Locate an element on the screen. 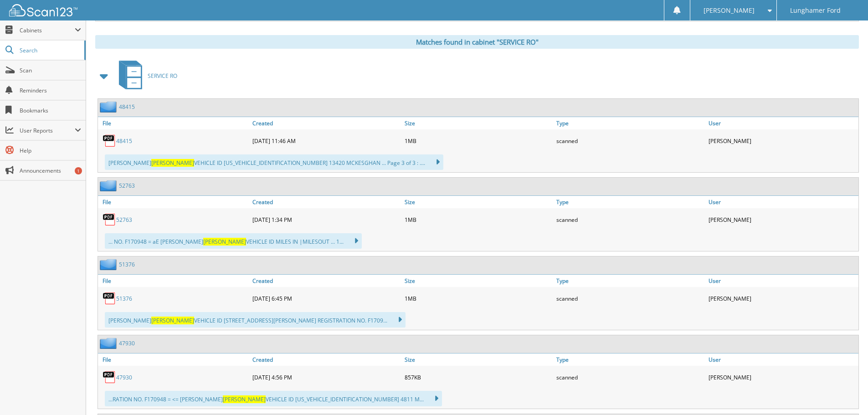 The image size is (868, 415). span: User Reports is located at coordinates (47, 130).